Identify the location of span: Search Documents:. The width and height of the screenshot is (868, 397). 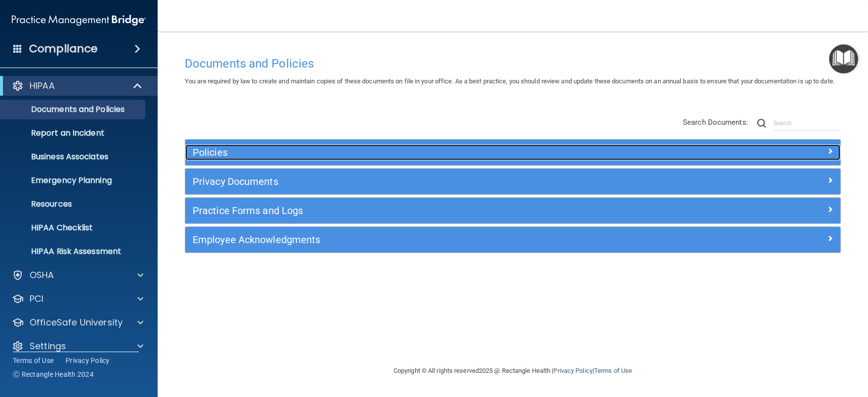
(715, 122).